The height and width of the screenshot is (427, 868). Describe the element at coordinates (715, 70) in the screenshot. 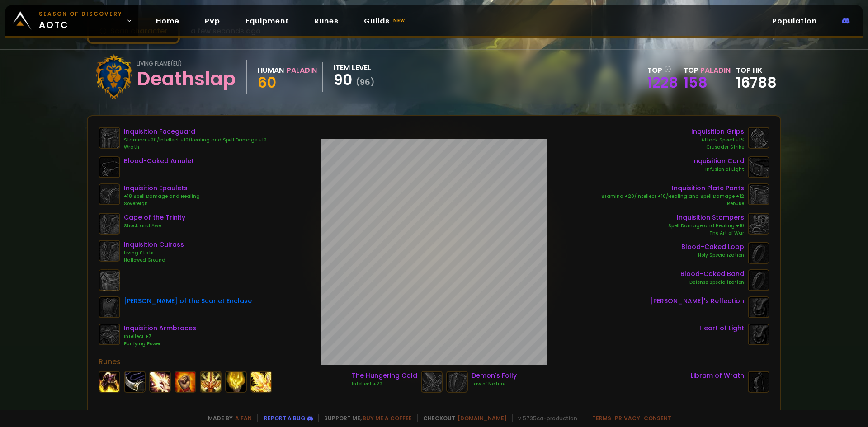

I see `span: Paladin` at that location.